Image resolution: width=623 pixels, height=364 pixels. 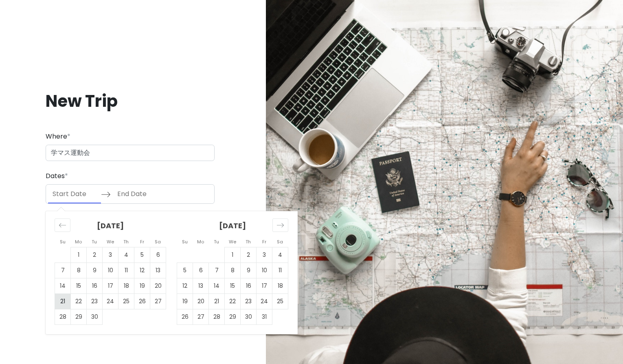 I want to click on td: Choose Wednesday, September 24, 2025 as your check-in date. It’s available., so click(x=110, y=302).